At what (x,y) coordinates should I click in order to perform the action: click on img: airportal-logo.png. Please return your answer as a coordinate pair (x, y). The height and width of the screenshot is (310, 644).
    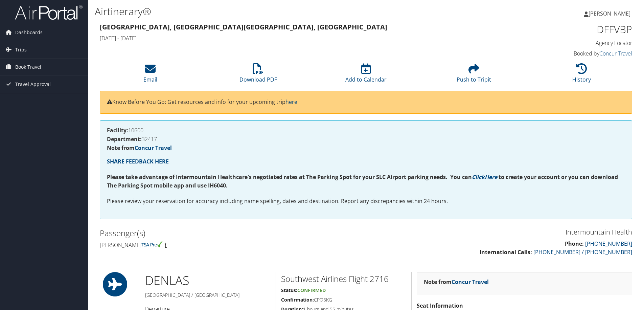
    Looking at the image, I should click on (49, 12).